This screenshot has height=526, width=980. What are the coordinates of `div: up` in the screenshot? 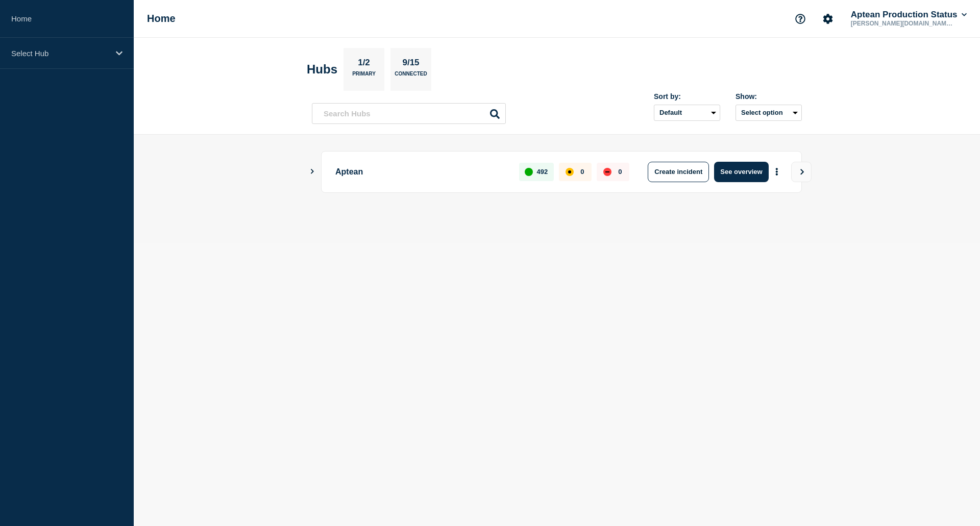 It's located at (528, 172).